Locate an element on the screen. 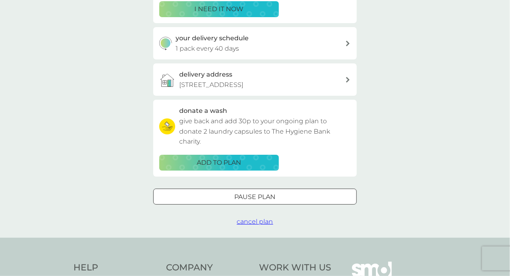  span: cancel plan is located at coordinates (255, 221).